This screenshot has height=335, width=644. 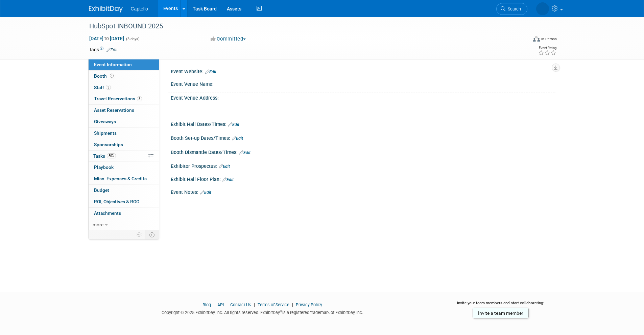 What do you see at coordinates (123, 168) in the screenshot?
I see `a: Playbook` at bounding box center [123, 168].